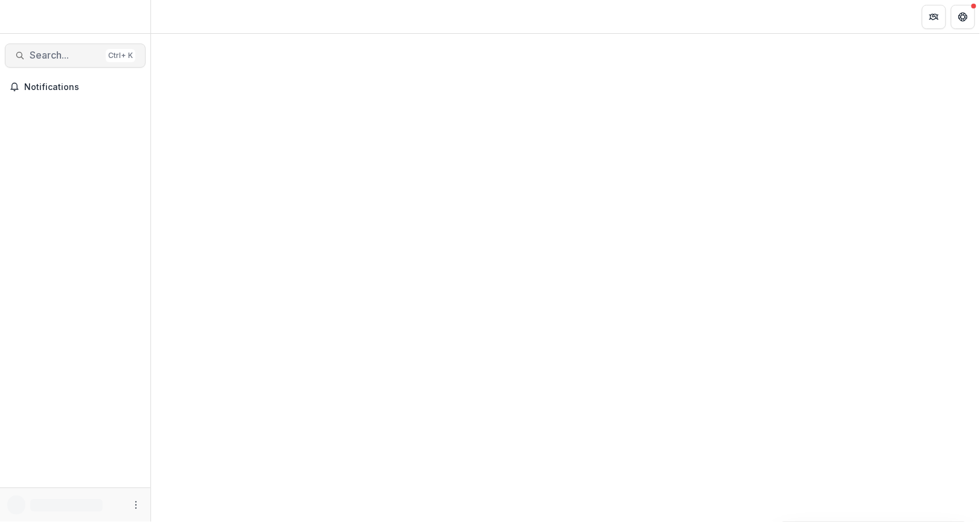 Image resolution: width=980 pixels, height=522 pixels. What do you see at coordinates (75, 87) in the screenshot?
I see `button: Notifications` at bounding box center [75, 87].